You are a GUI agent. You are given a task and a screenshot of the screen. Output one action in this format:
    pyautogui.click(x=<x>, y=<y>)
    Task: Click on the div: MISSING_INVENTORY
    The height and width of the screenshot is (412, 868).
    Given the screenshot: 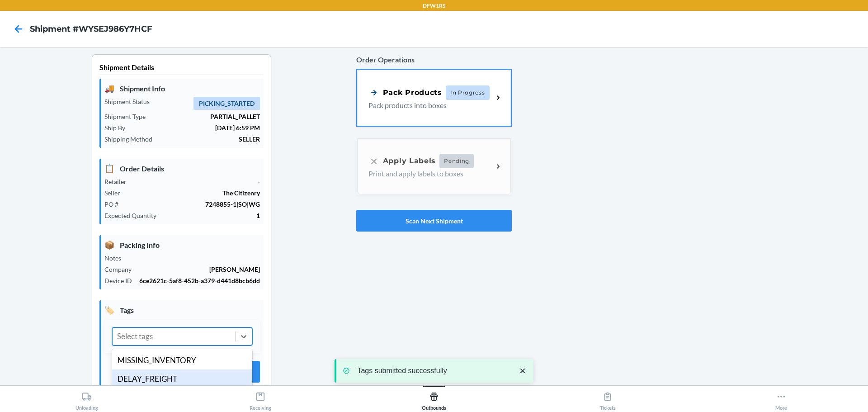 What is the action you would take?
    pyautogui.click(x=182, y=360)
    